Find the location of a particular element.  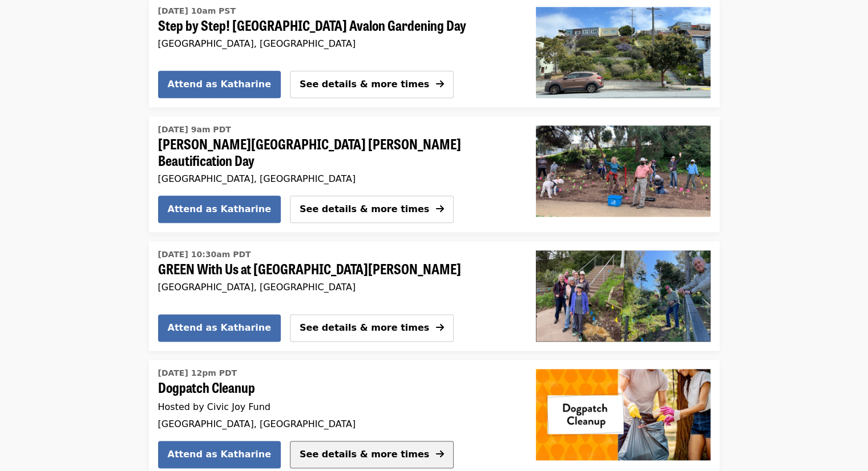

img: Step by Step! Athens Avalon Gardening Day organized by SF Public Works is located at coordinates (623, 52).